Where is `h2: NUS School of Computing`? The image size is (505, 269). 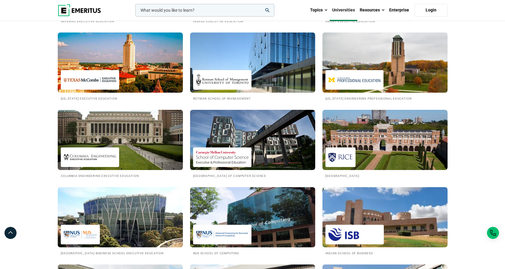 h2: NUS School of Computing is located at coordinates (253, 253).